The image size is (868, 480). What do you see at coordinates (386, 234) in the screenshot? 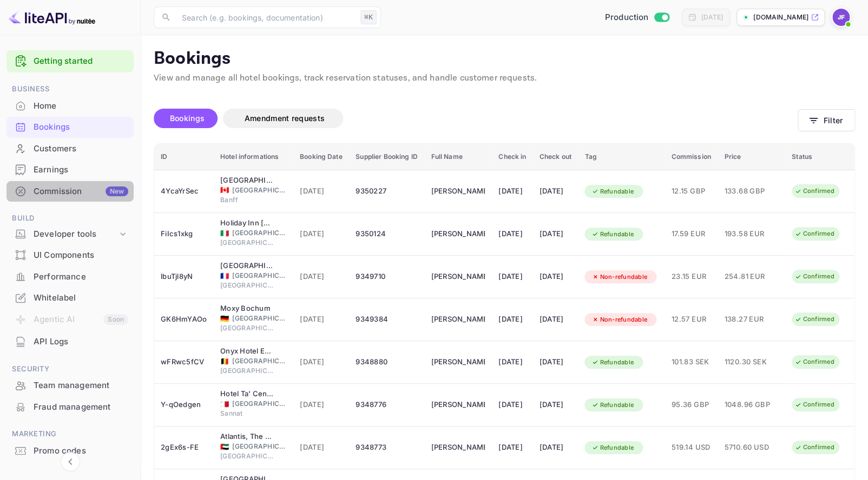
I see `div: 9350124` at bounding box center [386, 234].